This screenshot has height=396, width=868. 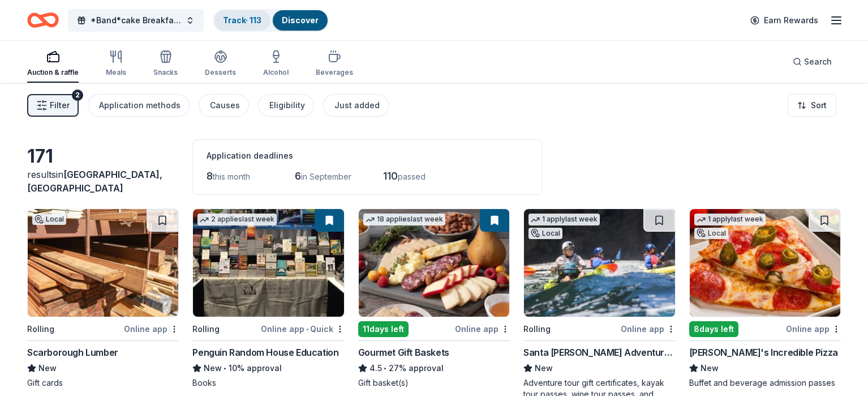 What do you see at coordinates (434, 368) in the screenshot?
I see `div: 27% approval` at bounding box center [434, 368].